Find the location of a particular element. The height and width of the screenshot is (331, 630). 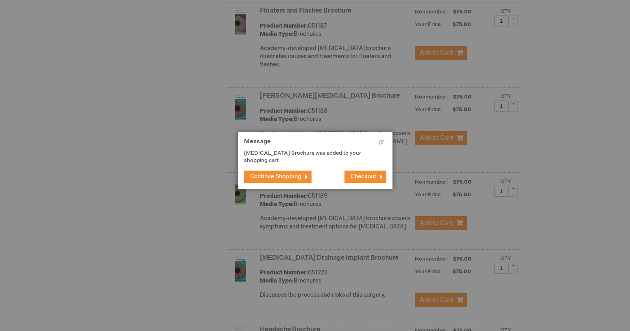

button: Checkout is located at coordinates (365, 176).